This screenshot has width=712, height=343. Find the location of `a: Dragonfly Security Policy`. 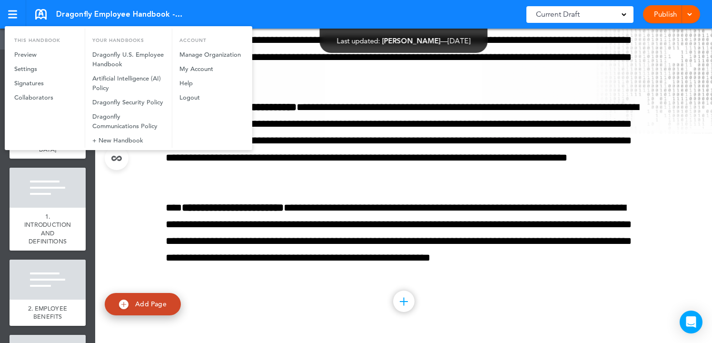

a: Dragonfly Security Policy is located at coordinates (128, 102).